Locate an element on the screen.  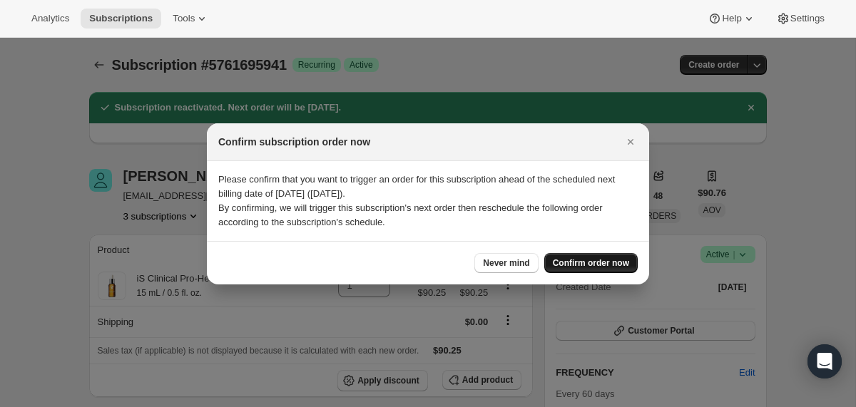
button: Never mind is located at coordinates (506, 263).